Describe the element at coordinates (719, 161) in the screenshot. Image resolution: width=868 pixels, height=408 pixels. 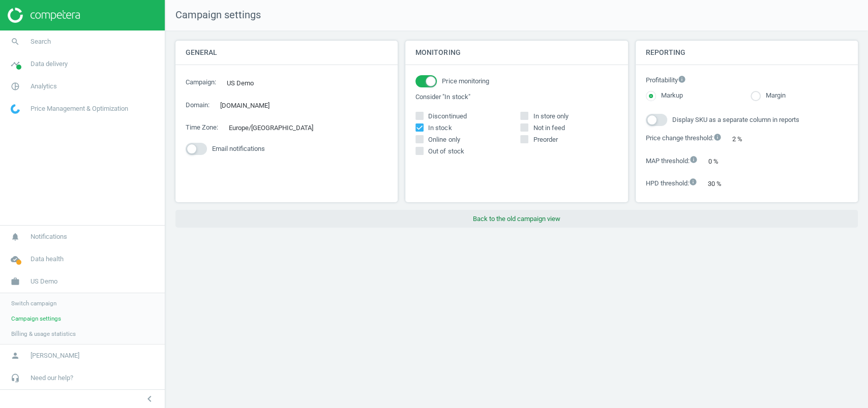
I see `div: 0 %` at that location.